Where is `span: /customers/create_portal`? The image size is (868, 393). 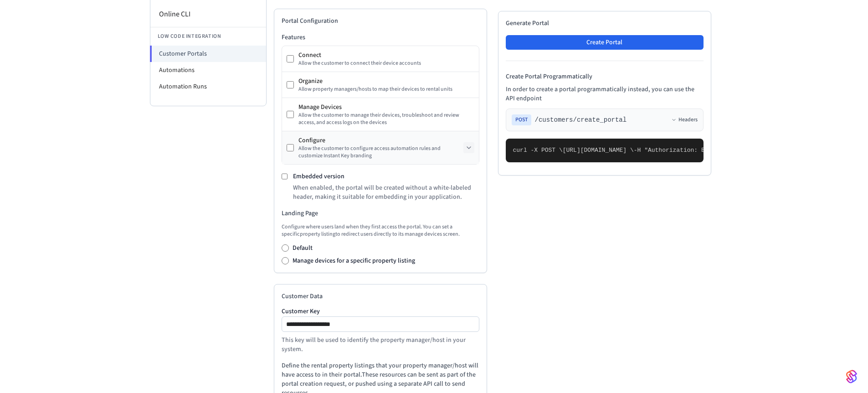
span: /customers/create_portal is located at coordinates (581, 120).